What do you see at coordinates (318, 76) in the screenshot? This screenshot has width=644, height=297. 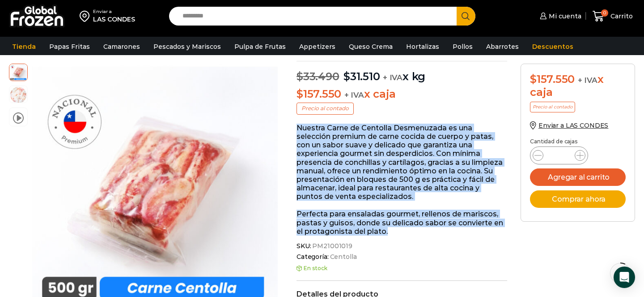 I see `bdi: 33.490` at bounding box center [318, 76].